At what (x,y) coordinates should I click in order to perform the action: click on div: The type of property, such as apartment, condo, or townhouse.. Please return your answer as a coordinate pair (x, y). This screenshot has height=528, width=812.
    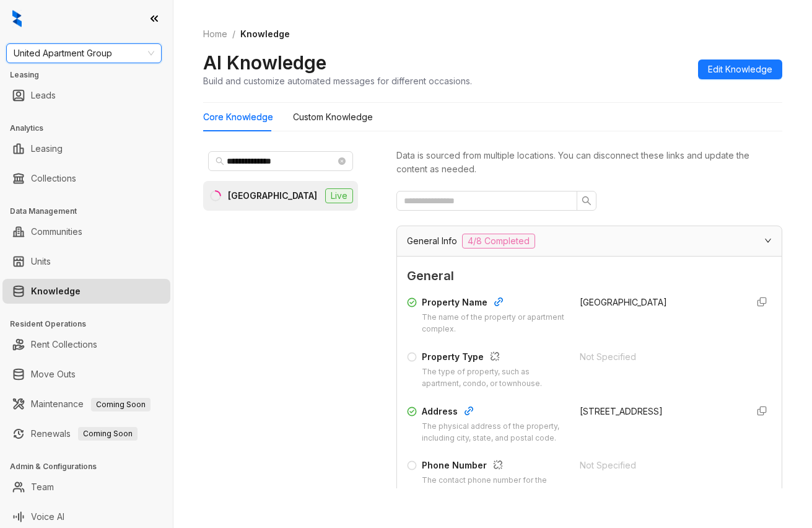
    Looking at the image, I should click on (493, 377).